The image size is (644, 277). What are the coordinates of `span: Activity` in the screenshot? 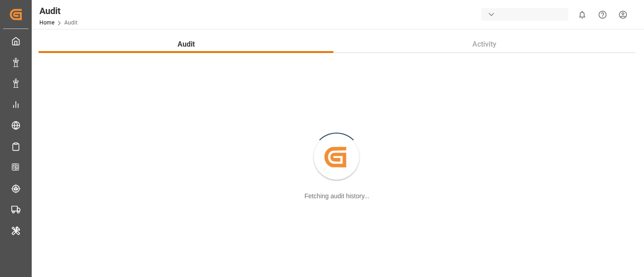 It's located at (484, 44).